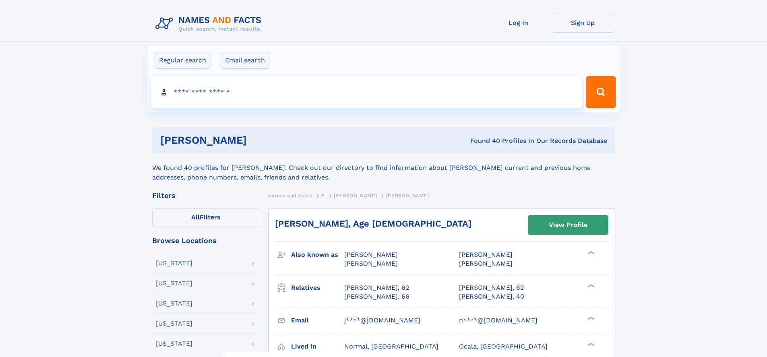 The width and height of the screenshot is (767, 357). I want to click on a: Sign Up, so click(583, 23).